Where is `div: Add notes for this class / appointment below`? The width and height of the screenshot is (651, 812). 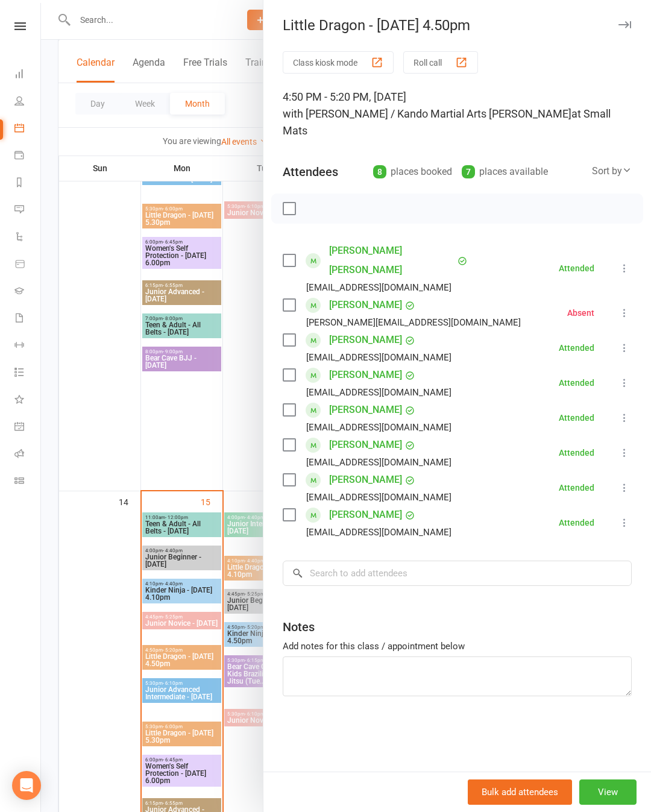 div: Add notes for this class / appointment below is located at coordinates (457, 646).